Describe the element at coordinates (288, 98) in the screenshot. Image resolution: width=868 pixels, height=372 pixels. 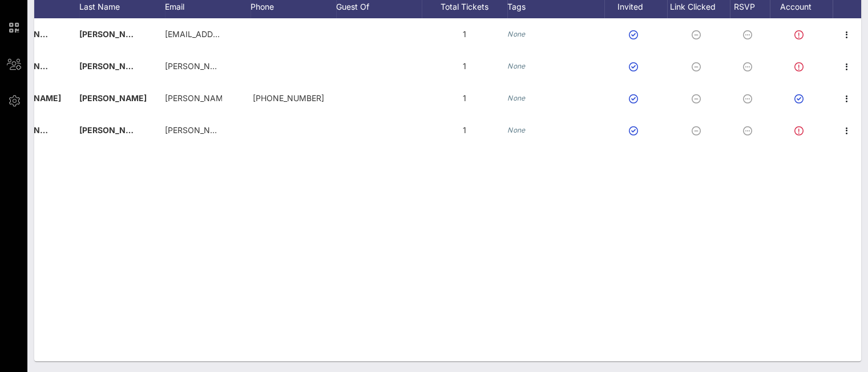
I see `span: +19143846699` at that location.